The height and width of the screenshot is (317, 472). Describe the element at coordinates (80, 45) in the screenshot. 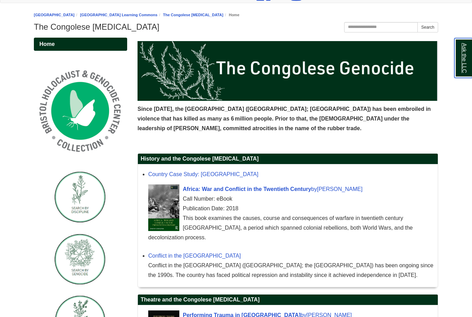

I see `a: Home` at that location.